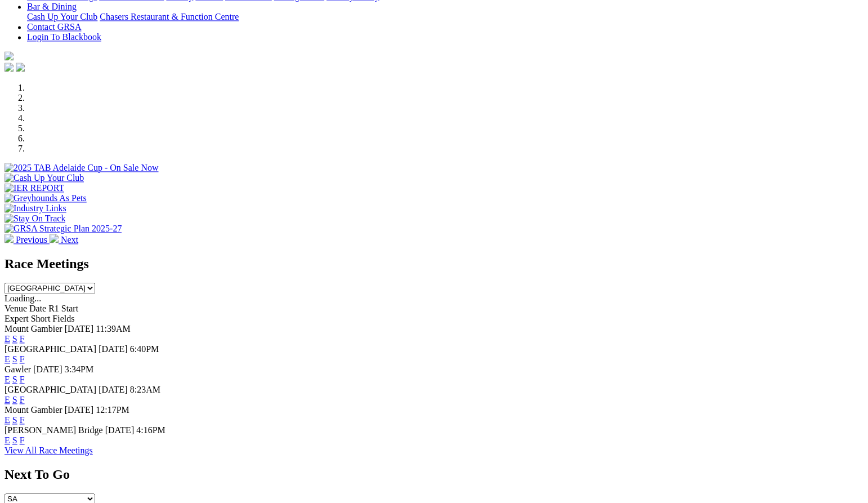 Image resolution: width=868 pixels, height=503 pixels. What do you see at coordinates (20, 67) in the screenshot?
I see `img: twitter.svg` at bounding box center [20, 67].